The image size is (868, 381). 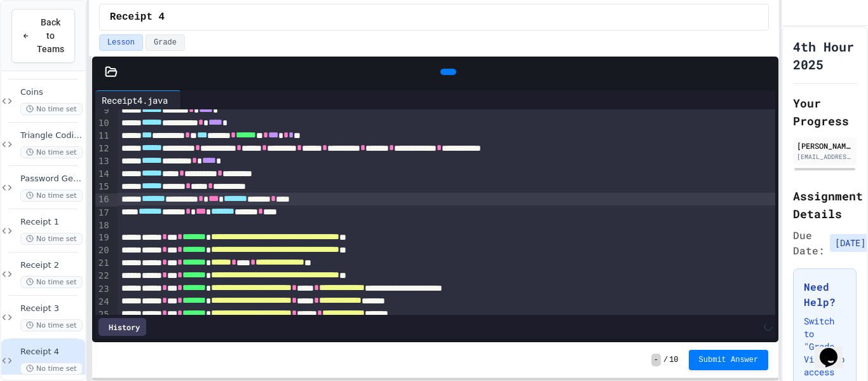 I want to click on span: 10, so click(x=674, y=360).